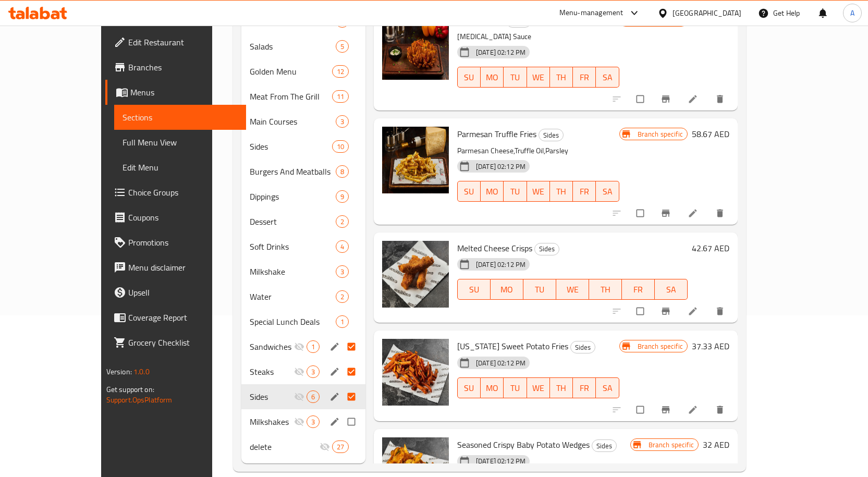  I want to click on div: Main Courses, so click(292, 122).